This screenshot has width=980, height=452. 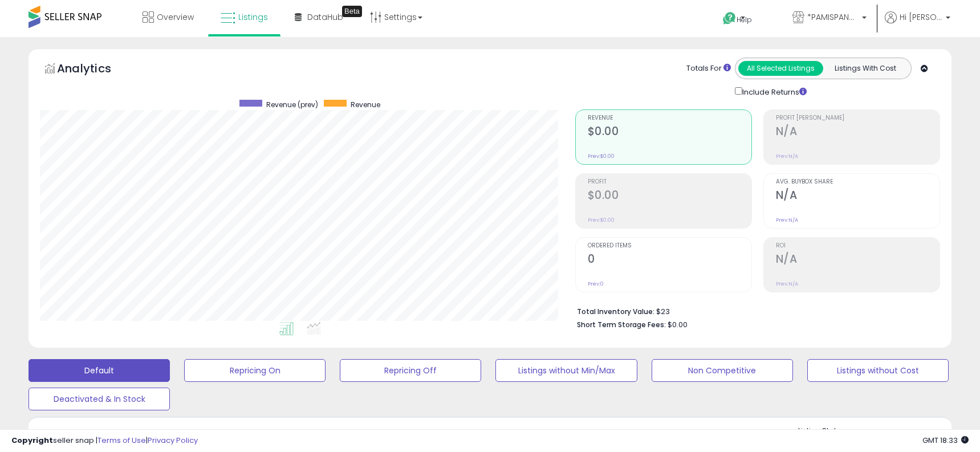 What do you see at coordinates (292, 104) in the screenshot?
I see `span: Revenue (prev)` at bounding box center [292, 104].